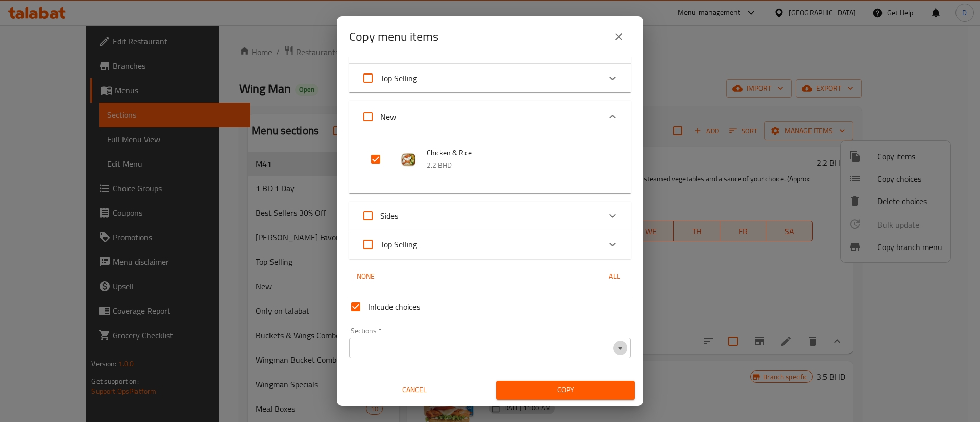 The height and width of the screenshot is (422, 980). What do you see at coordinates (481, 348) in the screenshot?
I see `input: Select section` at bounding box center [481, 348].